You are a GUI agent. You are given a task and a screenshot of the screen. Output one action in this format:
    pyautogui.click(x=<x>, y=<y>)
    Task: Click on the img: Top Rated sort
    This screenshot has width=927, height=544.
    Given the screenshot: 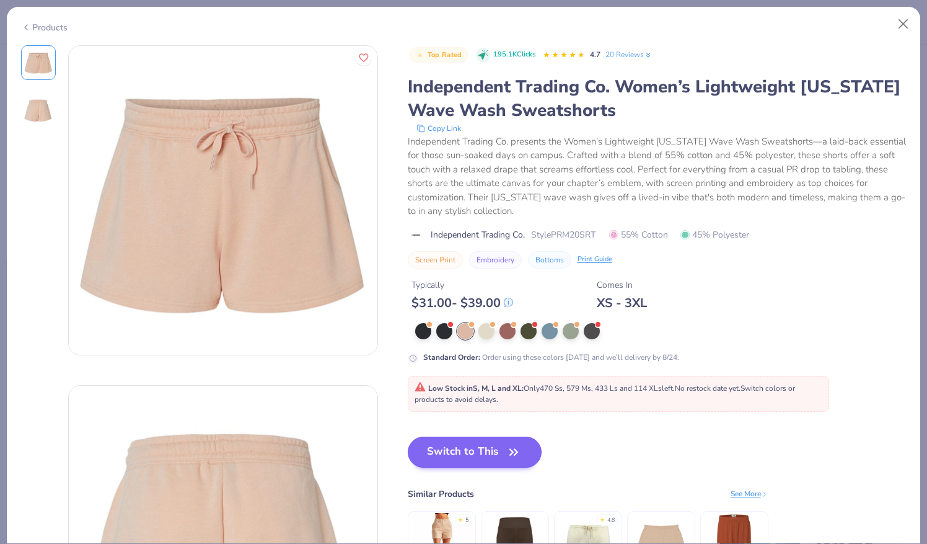 What is the action you would take?
    pyautogui.click(x=420, y=55)
    